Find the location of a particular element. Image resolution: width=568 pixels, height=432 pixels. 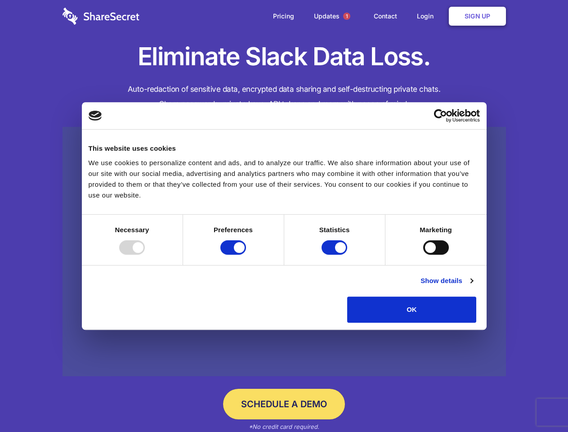

h4: Auto-redaction of sensitive data, encrypted data sharing and self-destructing private chats. Shar... is located at coordinates (284, 97).